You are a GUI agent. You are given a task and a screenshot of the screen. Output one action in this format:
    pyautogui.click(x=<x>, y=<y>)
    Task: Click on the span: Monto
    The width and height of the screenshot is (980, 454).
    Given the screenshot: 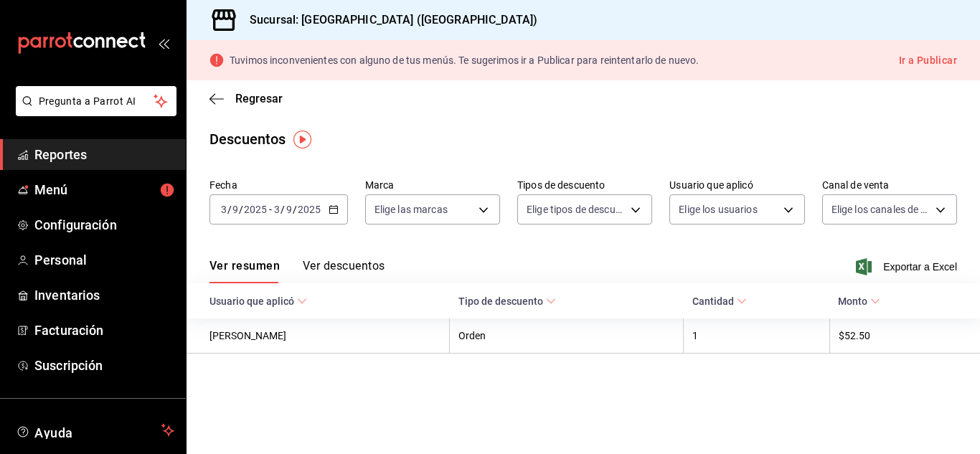 What is the action you would take?
    pyautogui.click(x=859, y=301)
    